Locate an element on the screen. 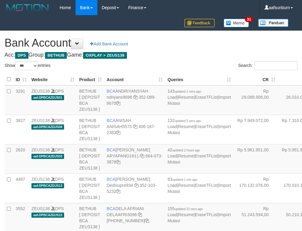 The height and width of the screenshot is (231, 302). a: Copy ndriyans9696 to clipboard is located at coordinates (136, 97).